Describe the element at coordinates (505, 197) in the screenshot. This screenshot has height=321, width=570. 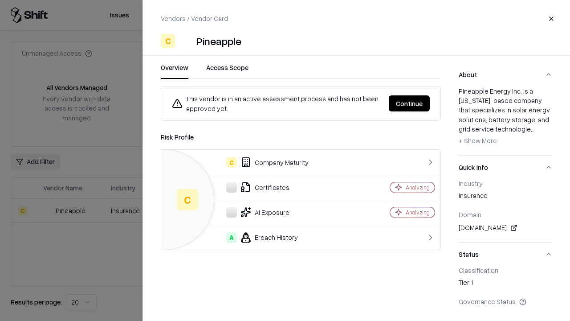
I see `div: insurance` at that location.